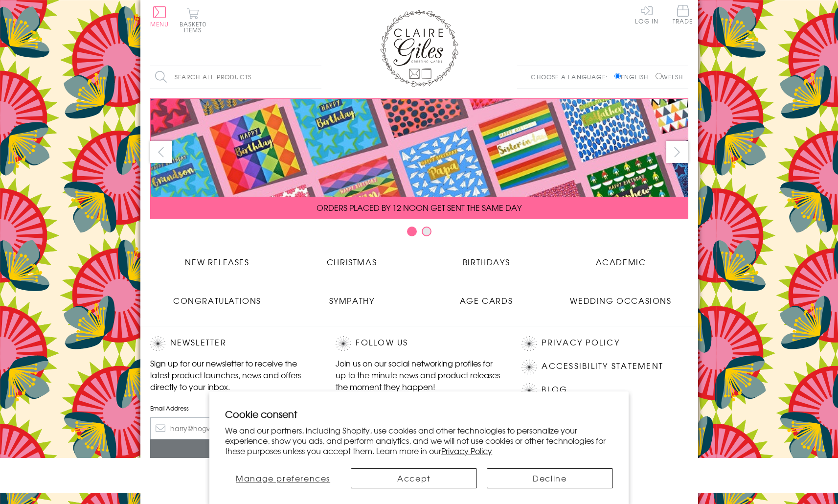  I want to click on p: Join us on our social networking profiles for up to the minute news and product releases the mome..., so click(419, 375).